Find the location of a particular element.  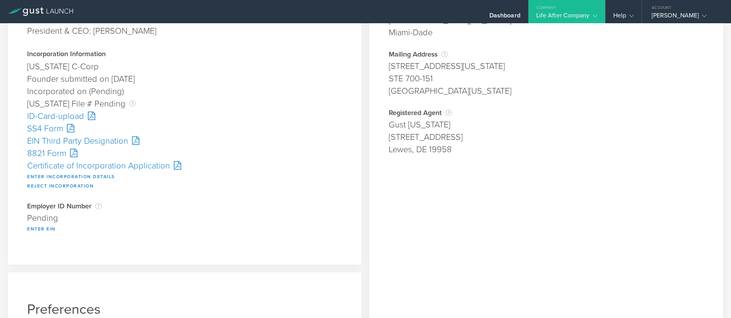

div: Registered Agent is located at coordinates (546, 113).